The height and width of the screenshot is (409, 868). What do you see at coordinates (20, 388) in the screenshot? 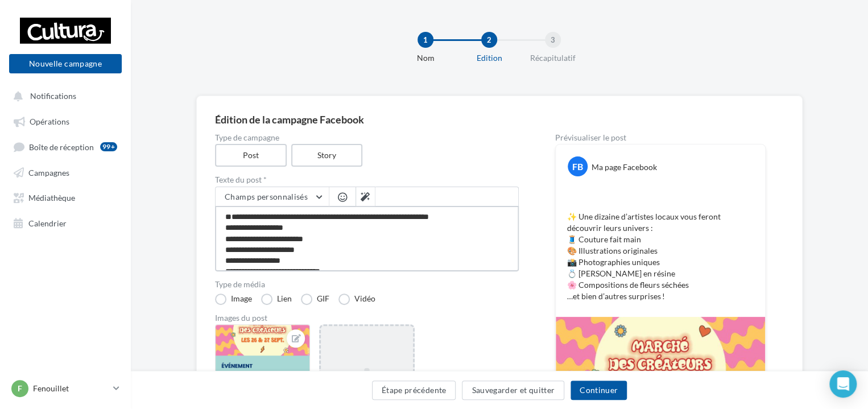
I see `span: F` at bounding box center [20, 388].